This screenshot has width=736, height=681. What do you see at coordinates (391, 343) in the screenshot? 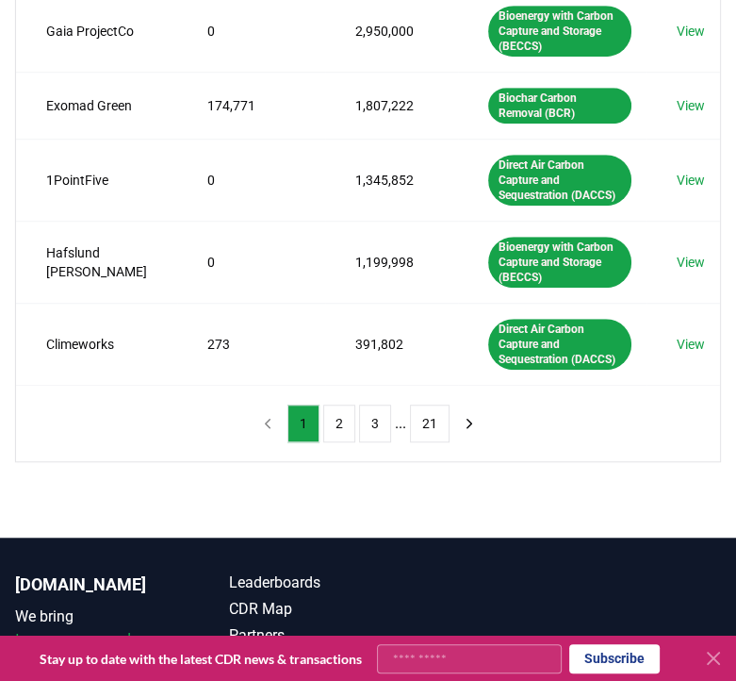
I see `td: 391,802` at bounding box center [391, 343].